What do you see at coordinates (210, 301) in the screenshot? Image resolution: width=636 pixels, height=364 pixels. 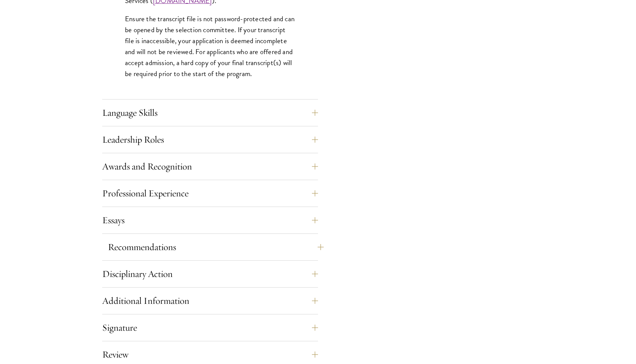 I see `button: Additional Information` at bounding box center [210, 301].